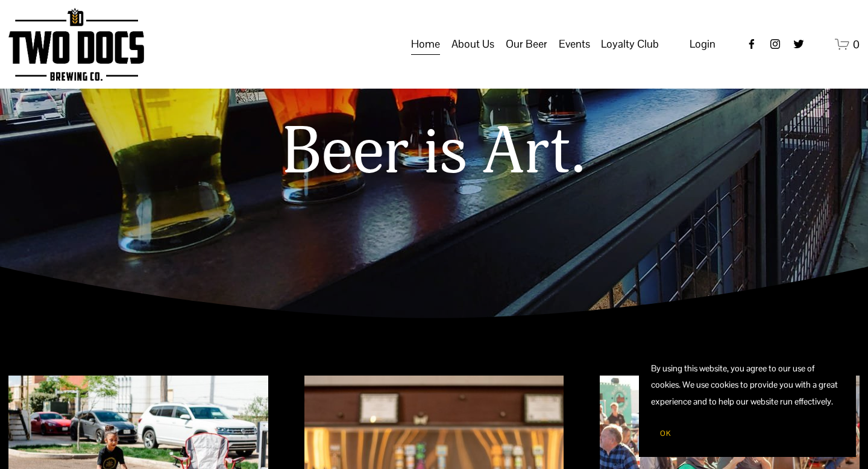 Image resolution: width=868 pixels, height=469 pixels. I want to click on img: Two Docs Brewing Co., so click(76, 44).